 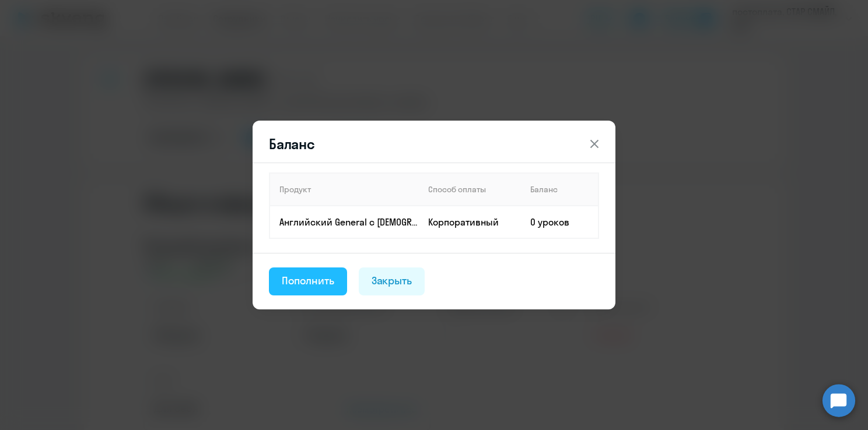 What do you see at coordinates (344, 189) in the screenshot?
I see `th: Продукт` at bounding box center [344, 189].